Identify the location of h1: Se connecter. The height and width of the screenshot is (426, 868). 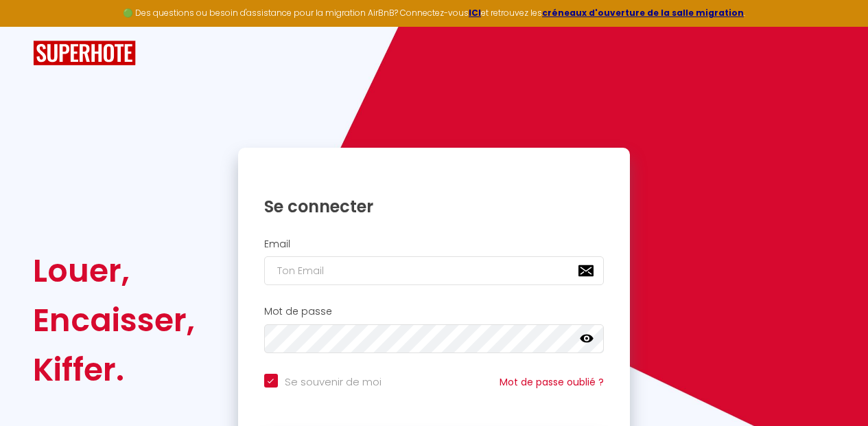
(434, 206).